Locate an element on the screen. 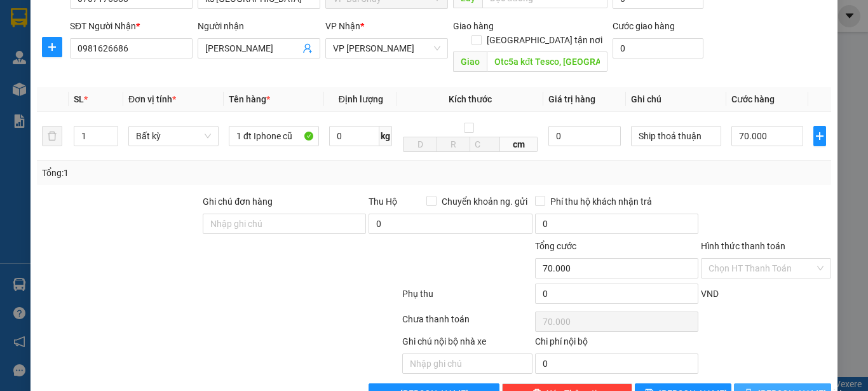 Image resolution: width=868 pixels, height=391 pixels. input: Cước giao hàng is located at coordinates (658, 48).